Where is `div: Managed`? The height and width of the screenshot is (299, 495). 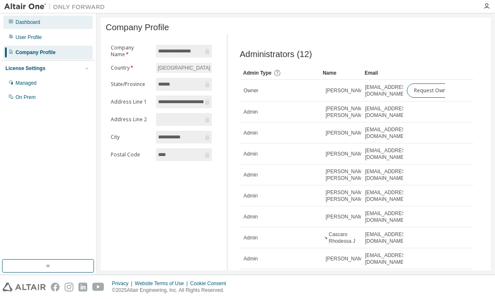
div: Managed is located at coordinates (26, 83).